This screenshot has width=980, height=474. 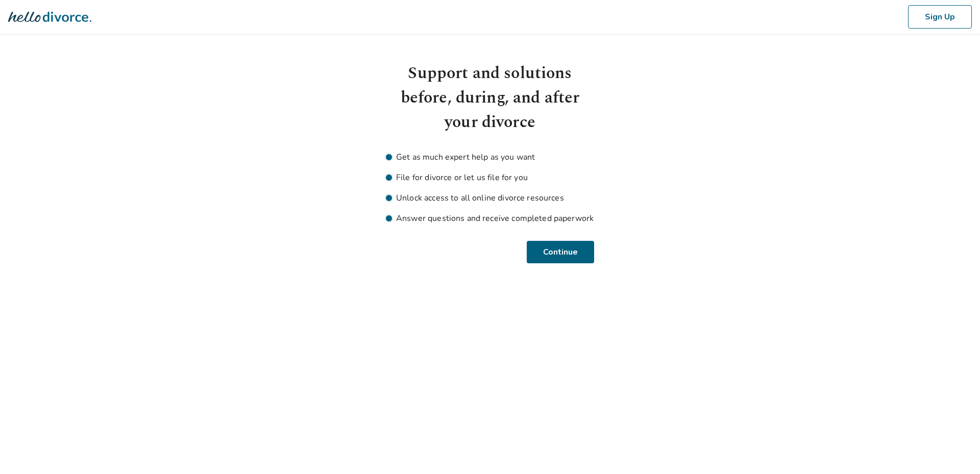 What do you see at coordinates (490, 157) in the screenshot?
I see `li: Get as much expert help as you want` at bounding box center [490, 157].